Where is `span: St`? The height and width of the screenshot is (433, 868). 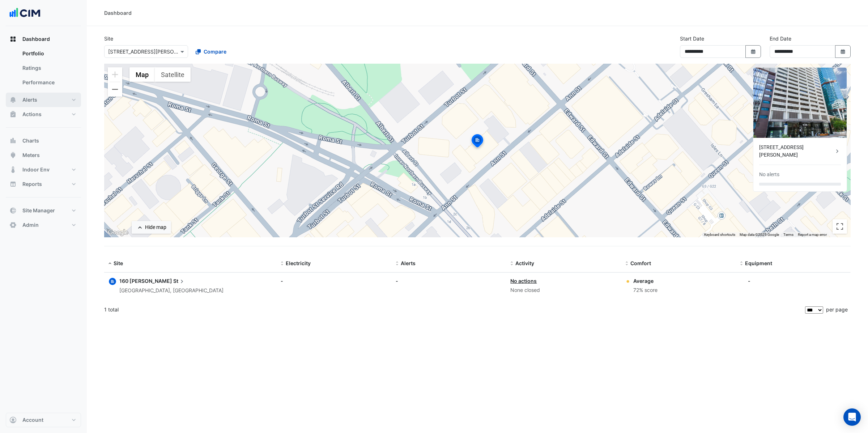
span: St is located at coordinates (179, 281).